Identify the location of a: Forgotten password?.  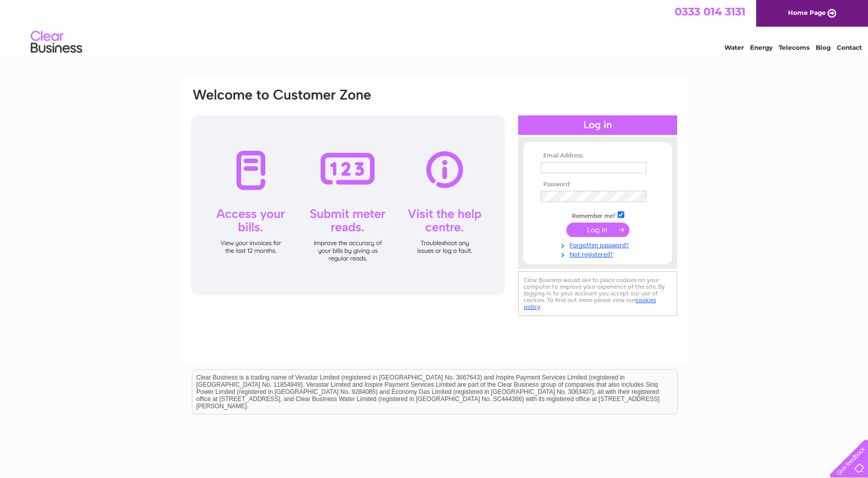
(599, 244).